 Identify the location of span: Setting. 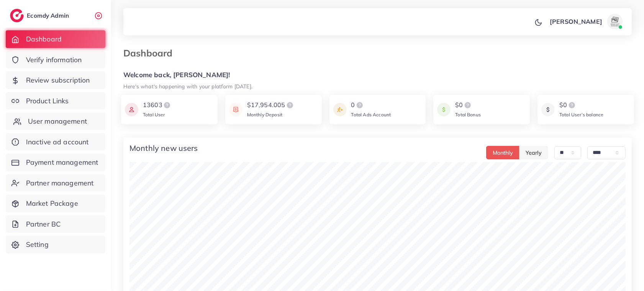
(37, 244).